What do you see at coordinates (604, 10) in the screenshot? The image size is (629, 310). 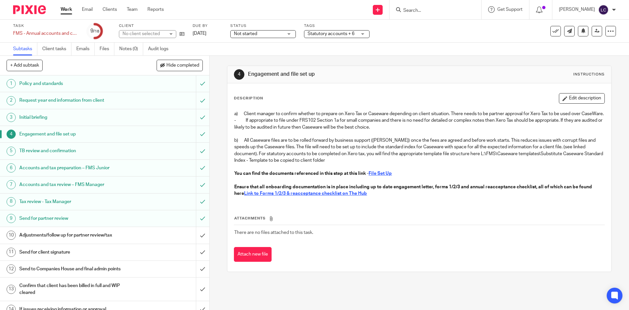 I see `img: svg%3E` at bounding box center [604, 10].